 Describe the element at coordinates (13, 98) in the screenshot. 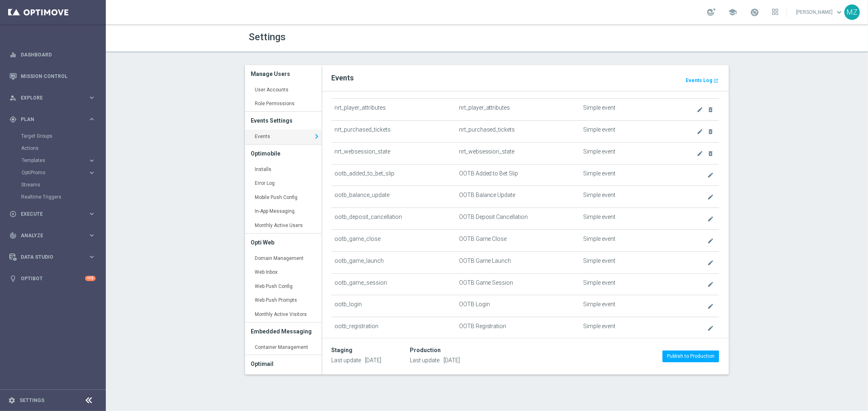

I see `i: person_search` at that location.